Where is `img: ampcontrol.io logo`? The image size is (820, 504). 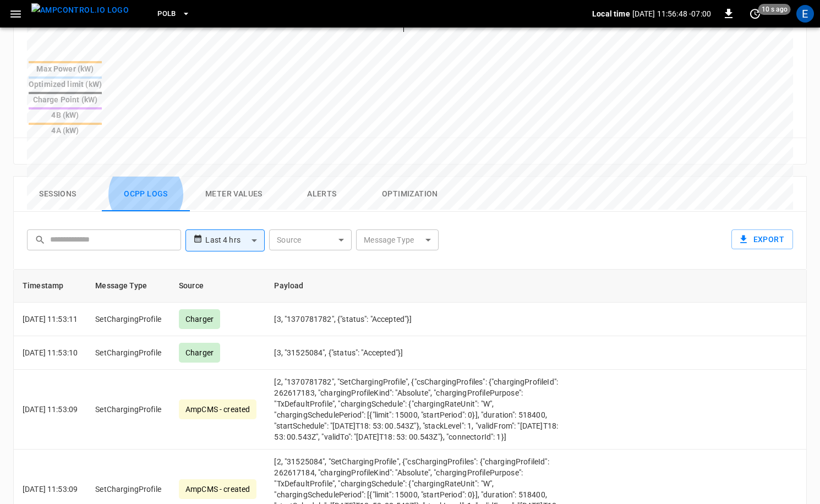 img: ampcontrol.io logo is located at coordinates (80, 10).